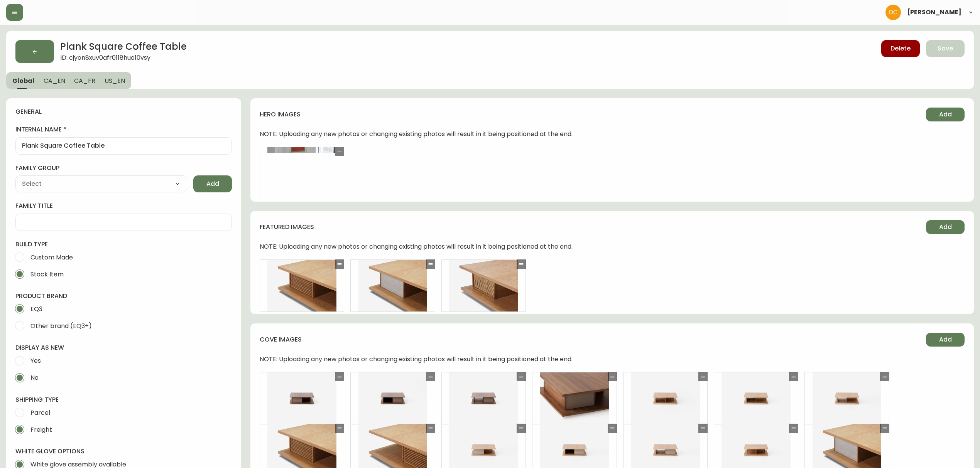  I want to click on label: internal name, so click(123, 130).